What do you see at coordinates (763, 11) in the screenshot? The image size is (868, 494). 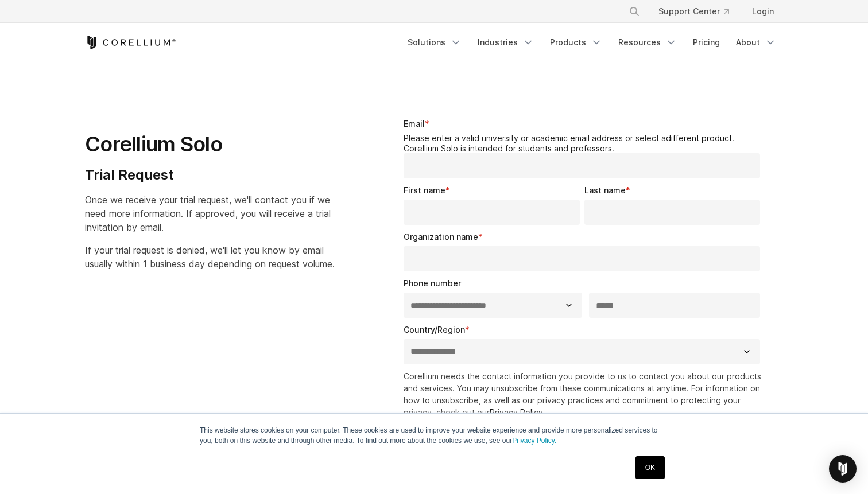 I see `a: Login` at bounding box center [763, 11].